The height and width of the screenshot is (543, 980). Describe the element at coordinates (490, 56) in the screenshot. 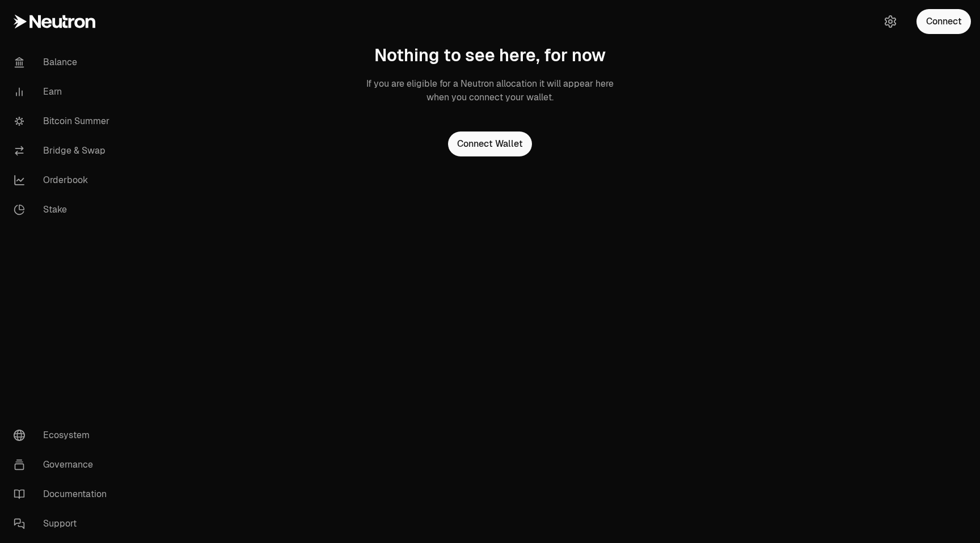

I see `h1: Nothing to see here, for now` at that location.